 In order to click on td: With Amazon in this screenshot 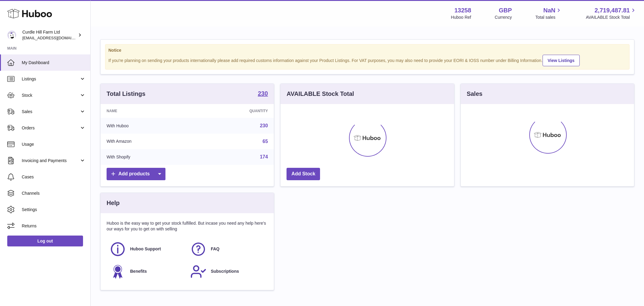, I will do `click(148, 142)`.